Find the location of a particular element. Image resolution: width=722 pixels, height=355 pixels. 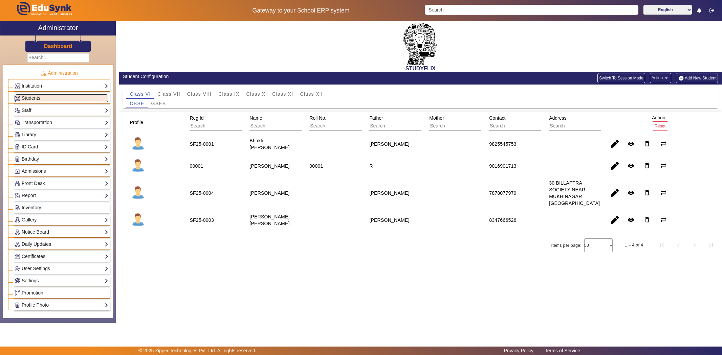

div: Action is located at coordinates (660, 122).